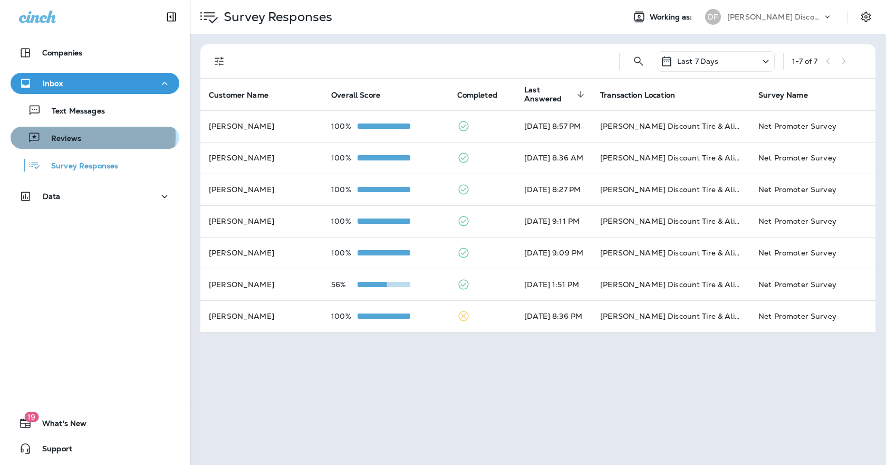 Image resolution: width=886 pixels, height=465 pixels. I want to click on button: Support, so click(95, 448).